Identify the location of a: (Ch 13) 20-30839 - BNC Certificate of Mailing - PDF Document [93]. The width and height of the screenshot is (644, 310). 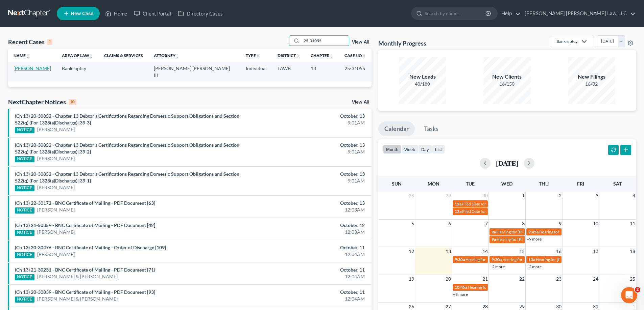
(85, 292).